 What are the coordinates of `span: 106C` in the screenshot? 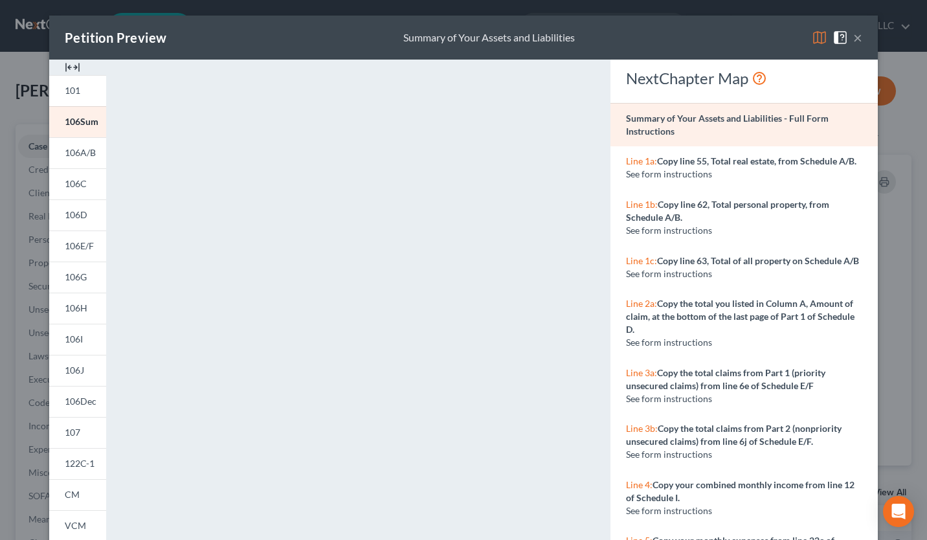 It's located at (76, 183).